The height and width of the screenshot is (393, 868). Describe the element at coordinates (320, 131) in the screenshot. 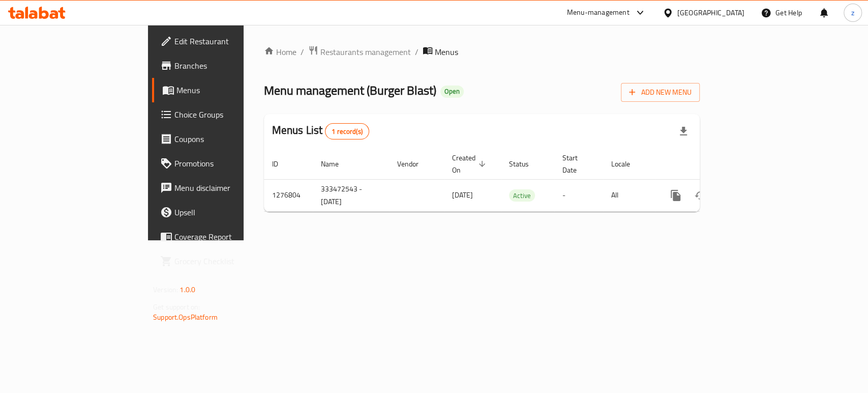

I see `h2: Menus List` at that location.